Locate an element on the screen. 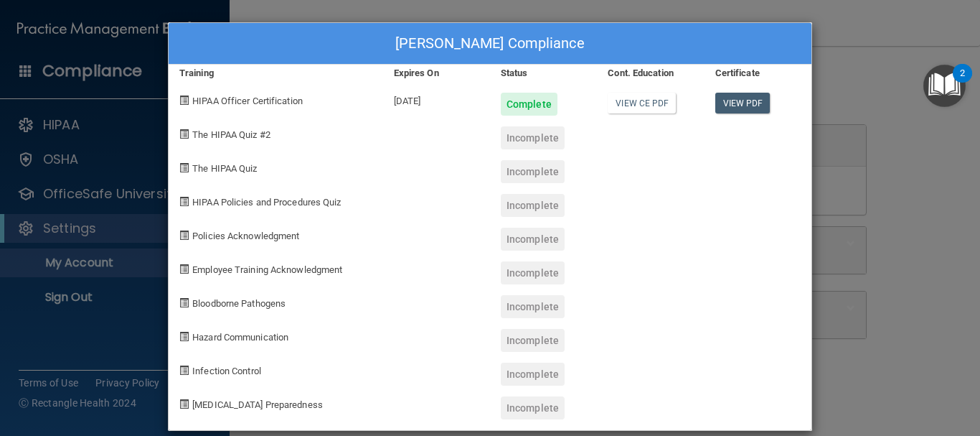 Image resolution: width=980 pixels, height=436 pixels. span: Infection Control is located at coordinates (226, 371).